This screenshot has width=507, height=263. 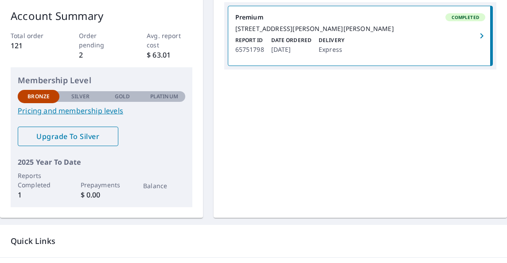 I want to click on p: 2025 Year To Date, so click(x=101, y=162).